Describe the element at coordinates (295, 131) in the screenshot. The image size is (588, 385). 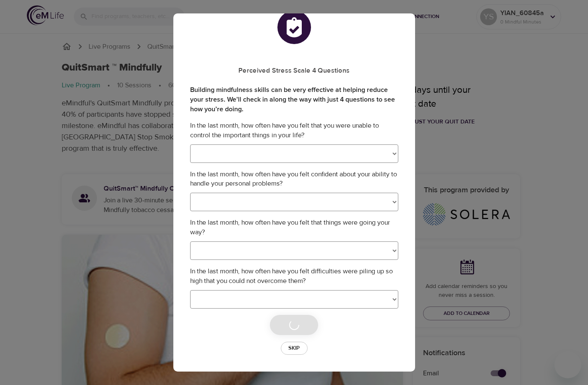
I see `p: In the last month, how often have you felt that you were unable to control the important things i...` at that location.